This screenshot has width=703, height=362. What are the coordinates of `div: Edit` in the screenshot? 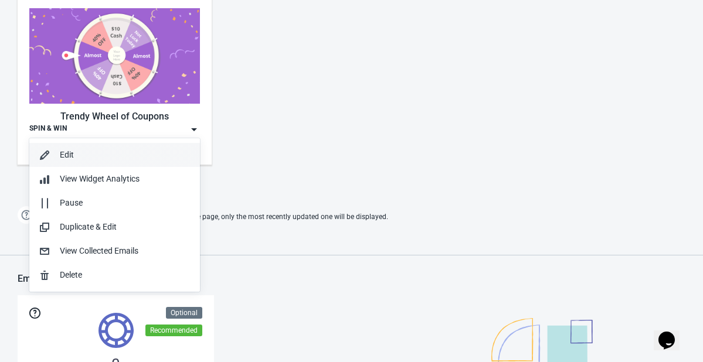 It's located at (125, 155).